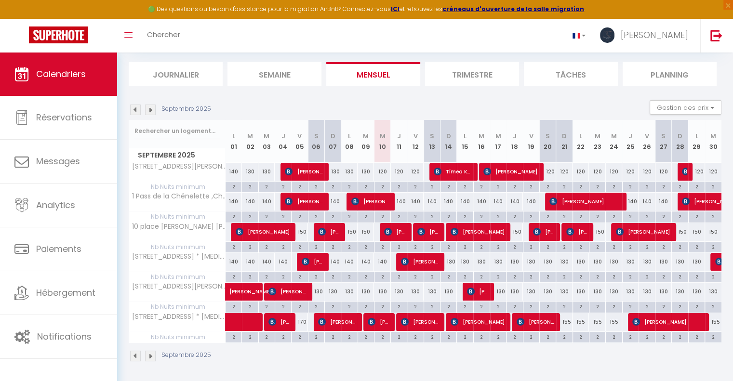 Image resolution: width=733 pixels, height=381 pixels. What do you see at coordinates (647, 141) in the screenshot?
I see `th: 26` at bounding box center [647, 141].